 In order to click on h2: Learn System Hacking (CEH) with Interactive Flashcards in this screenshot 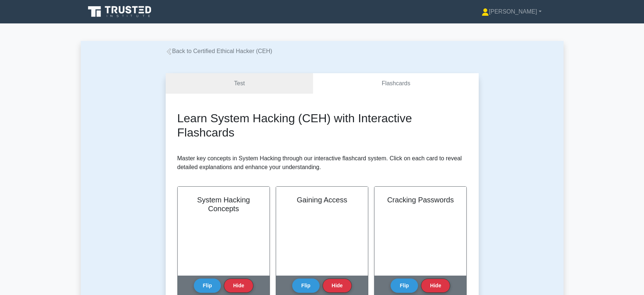, I will do `click(323, 125)`.